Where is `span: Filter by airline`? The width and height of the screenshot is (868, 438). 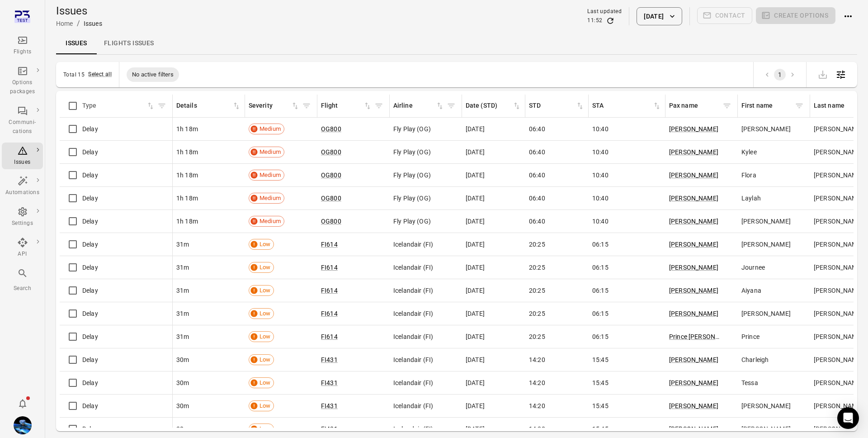
span: Filter by airline is located at coordinates (451, 106).